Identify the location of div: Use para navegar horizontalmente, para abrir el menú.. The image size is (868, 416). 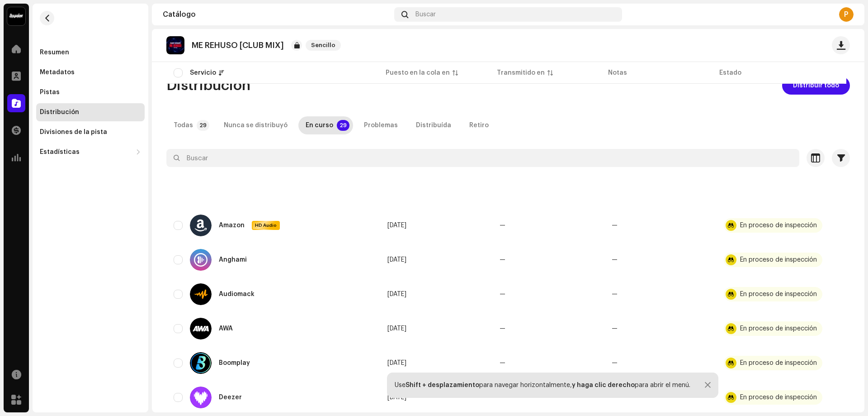
(543, 385).